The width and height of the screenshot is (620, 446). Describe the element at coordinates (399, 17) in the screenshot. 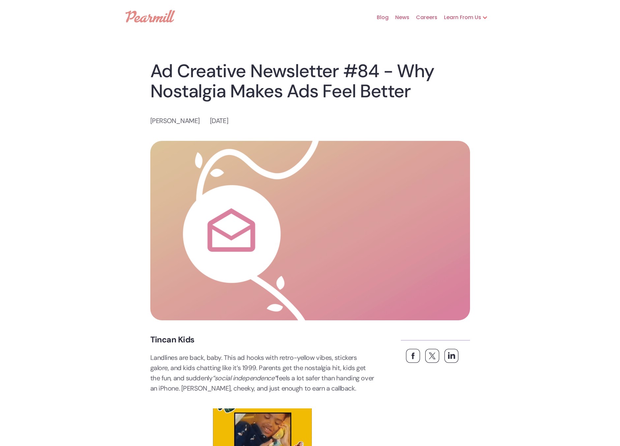

I see `a: News` at that location.